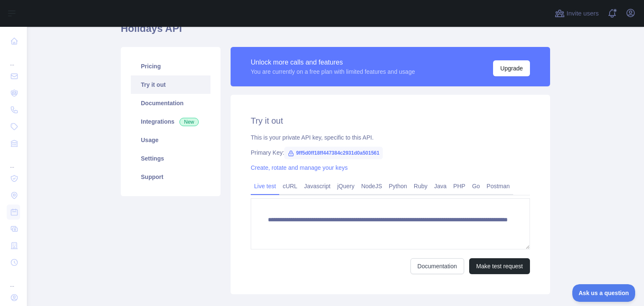 This screenshot has height=306, width=644. What do you see at coordinates (390, 138) in the screenshot?
I see `div: This is your private API key, specific to this API.` at bounding box center [390, 138].